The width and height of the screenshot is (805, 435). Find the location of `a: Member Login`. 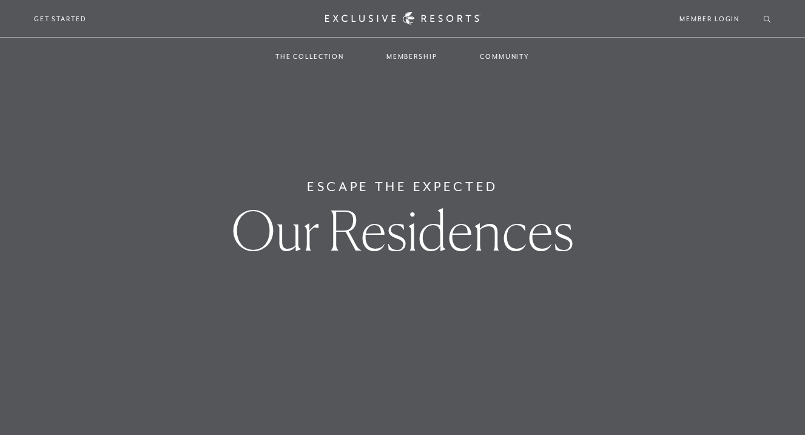

a: Member Login is located at coordinates (709, 19).